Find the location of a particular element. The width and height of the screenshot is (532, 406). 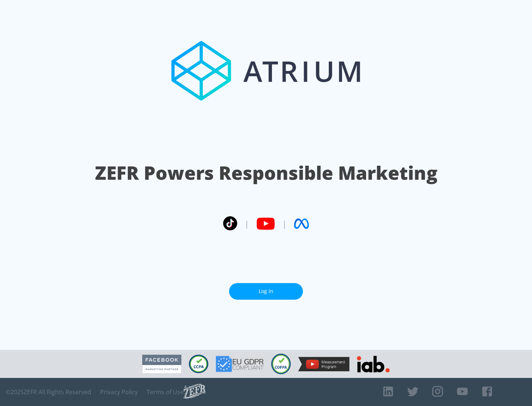

a: Terms of Use is located at coordinates (165, 392).